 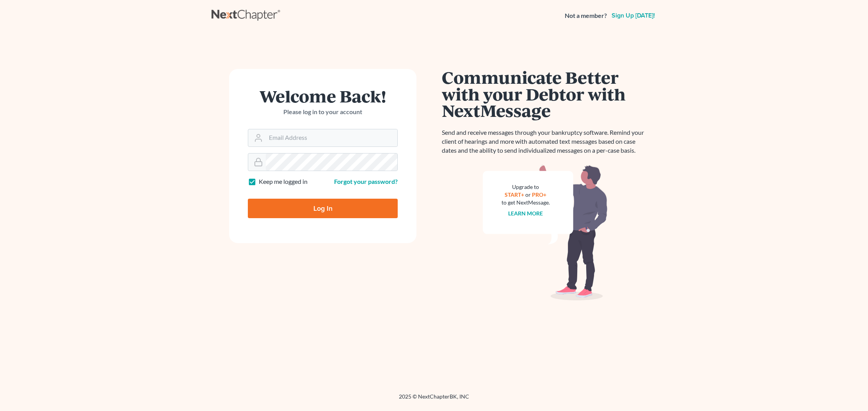 What do you see at coordinates (545, 141) in the screenshot?
I see `p: Send and receive messages through your bankruptcy software. Remind your client of hearings and mo...` at bounding box center [545, 141].